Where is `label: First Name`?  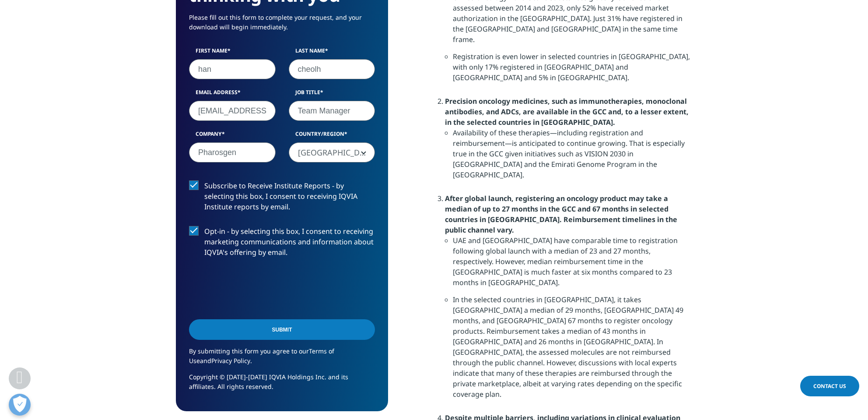
label: First Name is located at coordinates (232, 53).